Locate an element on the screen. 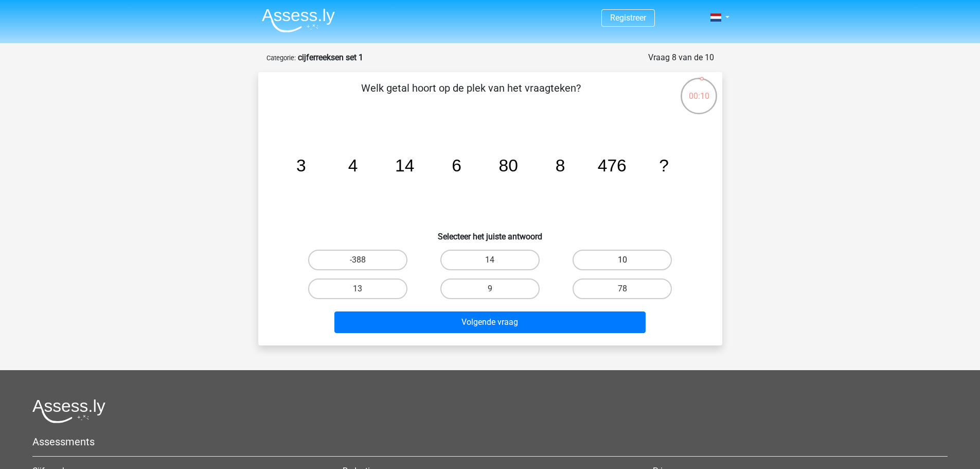 This screenshot has width=980, height=469. tspan: 3 is located at coordinates (300, 165).